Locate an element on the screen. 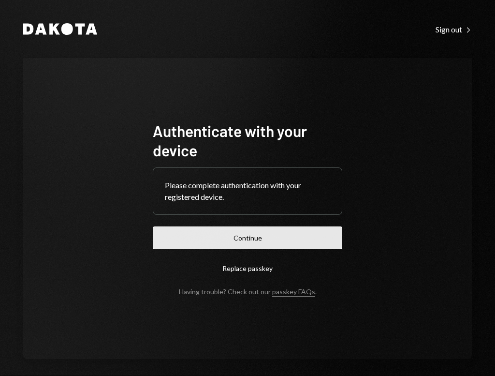  button: Continue is located at coordinates (248, 238).